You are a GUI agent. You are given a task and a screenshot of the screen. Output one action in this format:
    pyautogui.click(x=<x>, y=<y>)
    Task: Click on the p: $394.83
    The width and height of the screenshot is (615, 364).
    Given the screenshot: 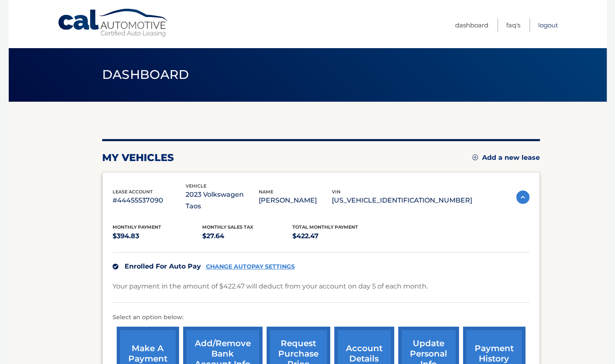 What is the action you would take?
    pyautogui.click(x=157, y=236)
    